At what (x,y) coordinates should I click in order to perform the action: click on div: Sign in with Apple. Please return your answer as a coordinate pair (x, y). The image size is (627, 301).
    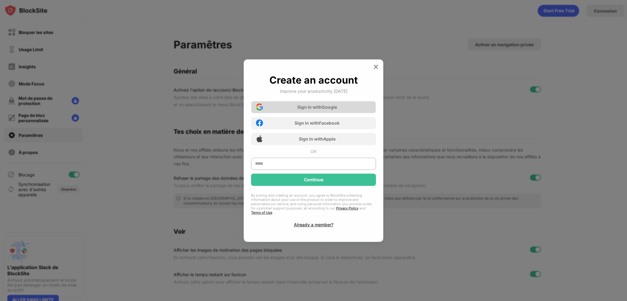
    Looking at the image, I should click on (317, 139).